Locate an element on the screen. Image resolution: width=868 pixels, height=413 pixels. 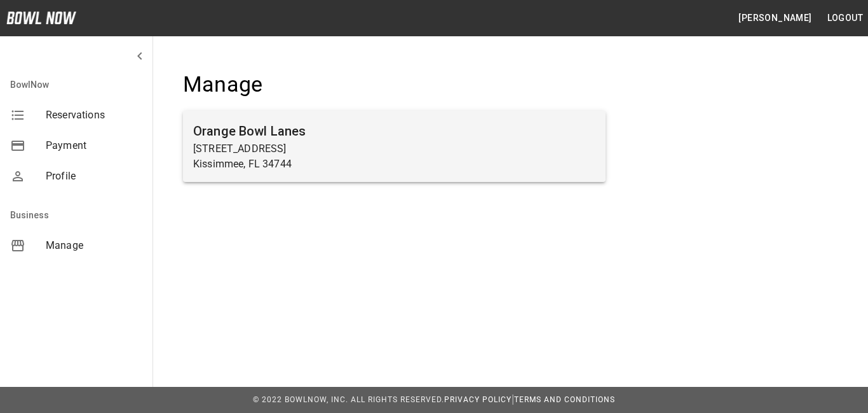
h6: Orange Bowl Lanes is located at coordinates (394, 131).